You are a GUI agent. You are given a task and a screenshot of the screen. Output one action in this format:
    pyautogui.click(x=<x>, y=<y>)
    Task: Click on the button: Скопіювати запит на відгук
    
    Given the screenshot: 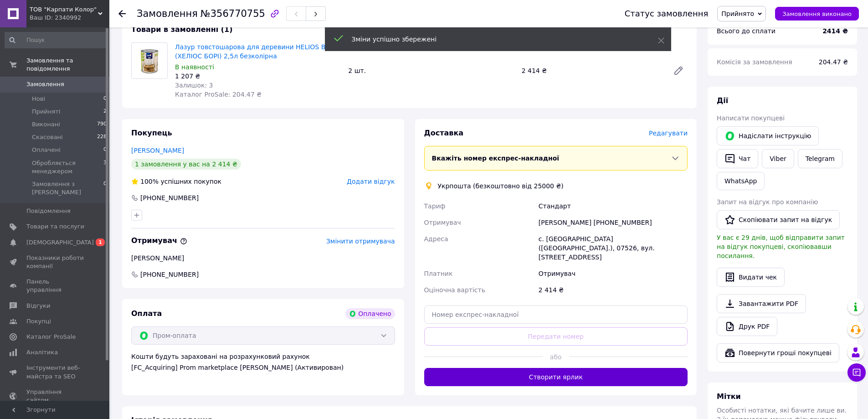 What is the action you would take?
    pyautogui.click(x=778, y=219)
    